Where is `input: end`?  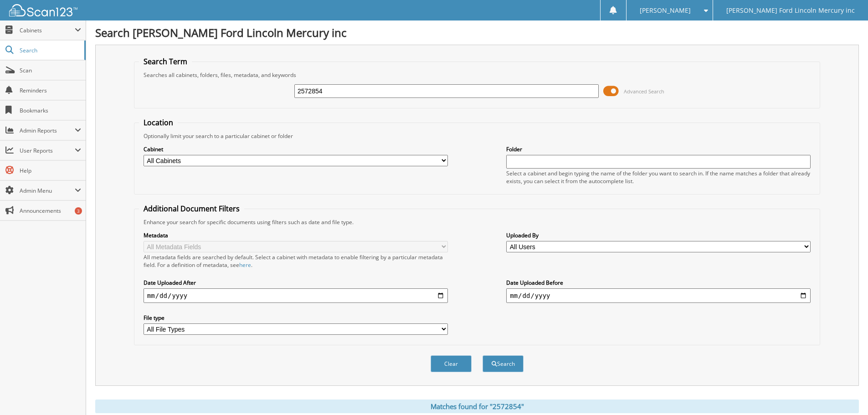
input: end is located at coordinates (659, 296).